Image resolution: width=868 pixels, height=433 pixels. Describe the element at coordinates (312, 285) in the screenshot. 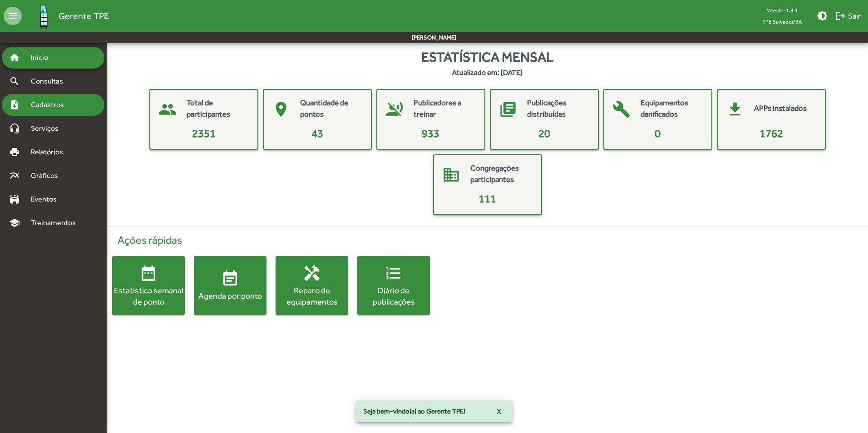

I see `button: Reparo de equipamentos` at that location.